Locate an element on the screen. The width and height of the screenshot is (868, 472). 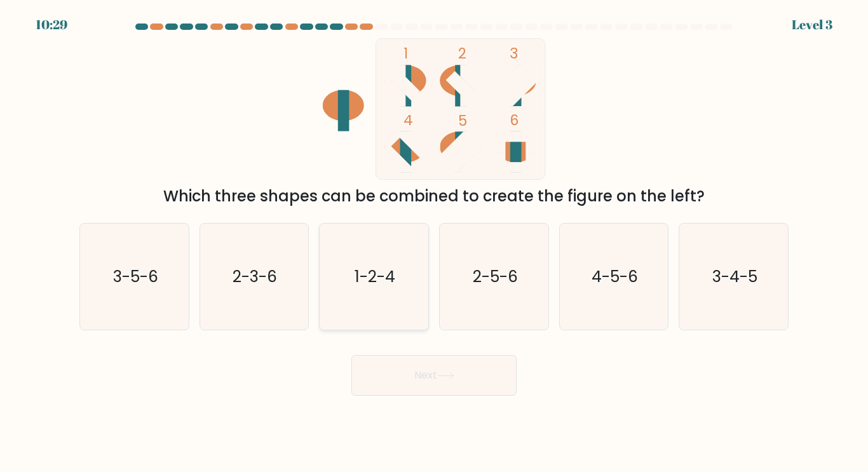
tspan: 1 is located at coordinates (405, 54).